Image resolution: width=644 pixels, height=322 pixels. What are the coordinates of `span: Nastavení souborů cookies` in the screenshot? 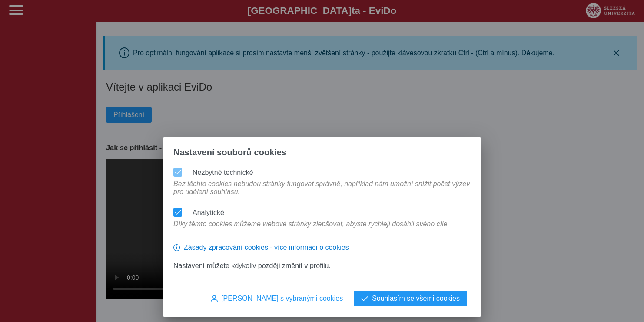 It's located at (230, 152).